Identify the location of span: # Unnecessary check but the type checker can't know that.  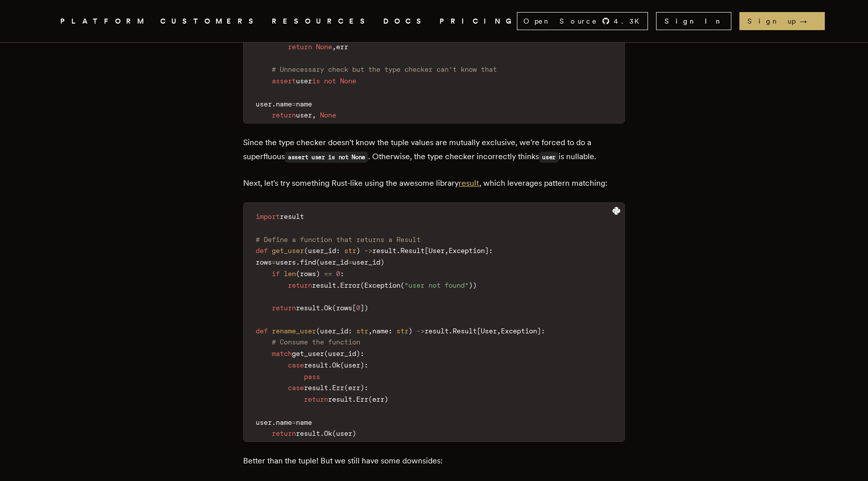
(385, 69).